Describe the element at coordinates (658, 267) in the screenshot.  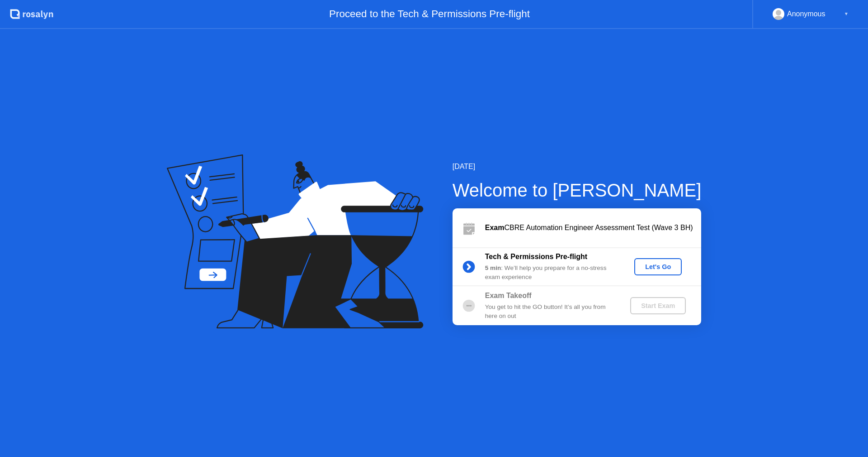
I see `button: Let's Go` at that location.